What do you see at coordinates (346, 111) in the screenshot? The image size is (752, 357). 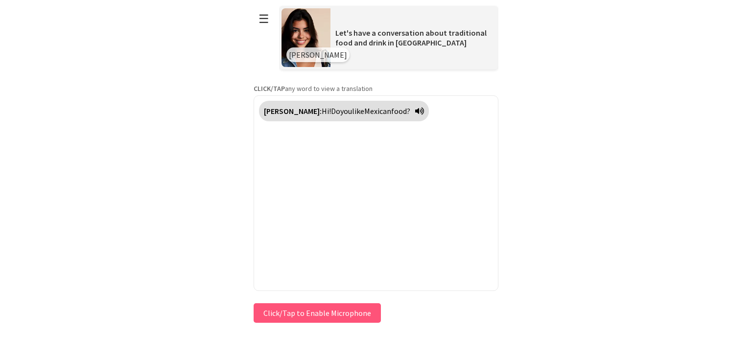 I see `span: you` at bounding box center [346, 111].